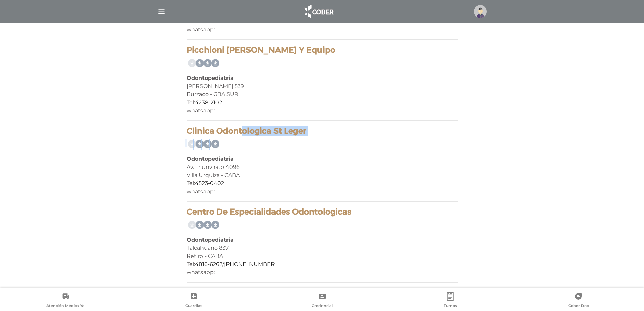 This screenshot has width=644, height=311. What do you see at coordinates (210, 183) in the screenshot?
I see `a: 4523-0402` at bounding box center [210, 183].